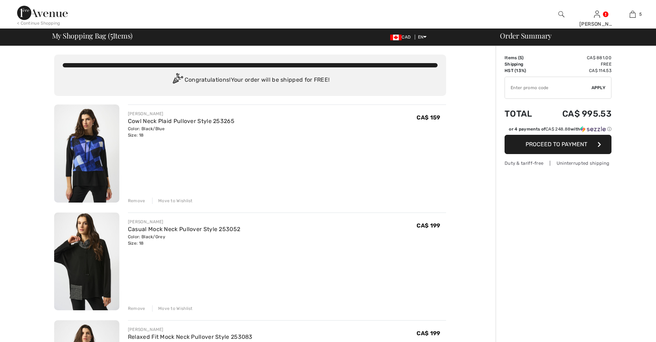  What do you see at coordinates (396, 37) in the screenshot?
I see `img: Canadian Dollar` at bounding box center [396, 37].